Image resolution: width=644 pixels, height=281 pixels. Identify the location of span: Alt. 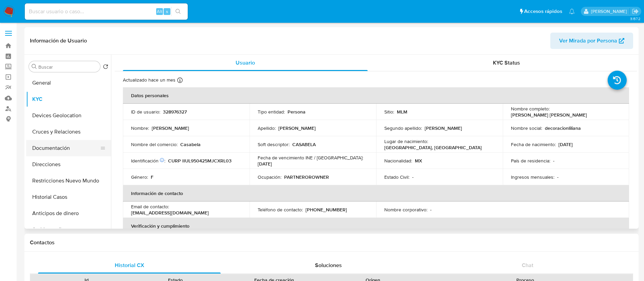
(160, 11).